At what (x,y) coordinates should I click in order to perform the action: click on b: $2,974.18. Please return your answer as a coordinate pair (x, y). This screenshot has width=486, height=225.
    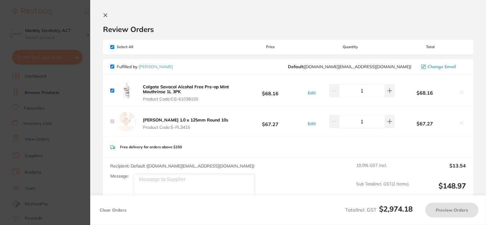
    Looking at the image, I should click on (395, 209).